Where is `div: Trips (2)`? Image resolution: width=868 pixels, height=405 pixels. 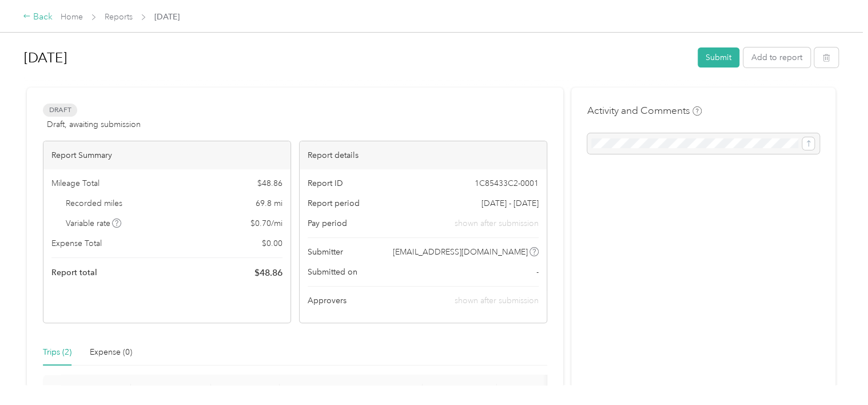
div: Trips (2) is located at coordinates (57, 352).